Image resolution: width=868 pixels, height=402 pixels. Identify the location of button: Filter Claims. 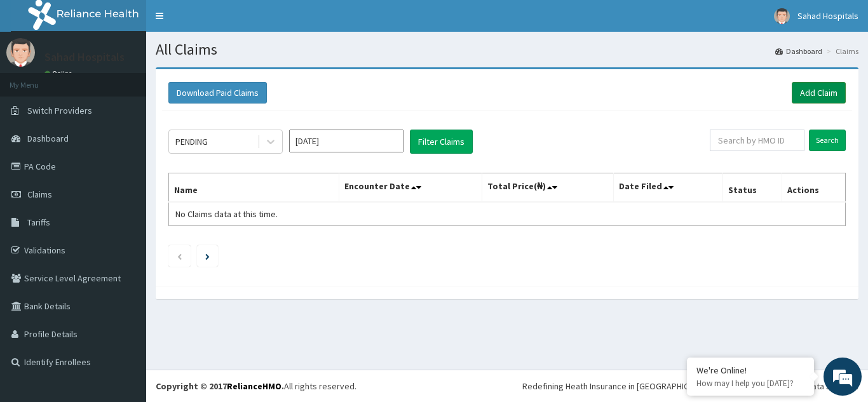
(441, 142).